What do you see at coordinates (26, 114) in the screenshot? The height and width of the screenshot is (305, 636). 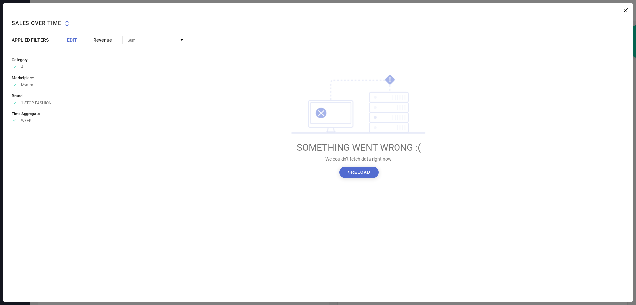 I see `span: Time Aggregate` at bounding box center [26, 114].